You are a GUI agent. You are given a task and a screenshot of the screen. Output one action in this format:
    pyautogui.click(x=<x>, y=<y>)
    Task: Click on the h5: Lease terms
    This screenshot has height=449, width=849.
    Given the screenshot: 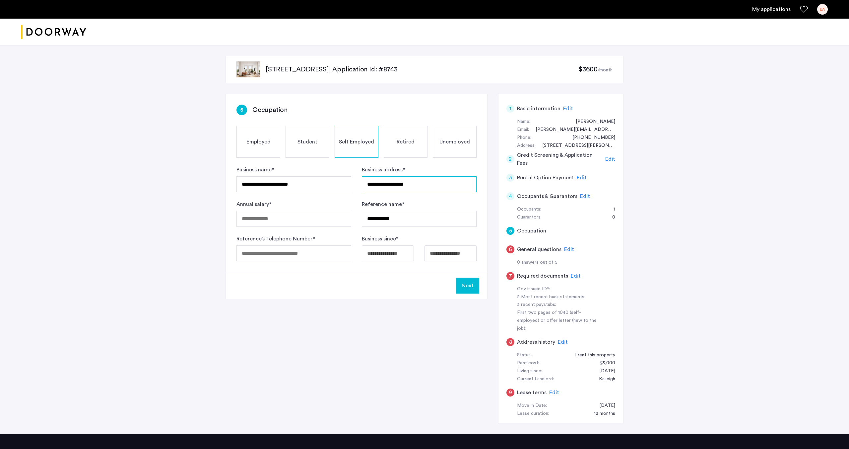 What is the action you would take?
    pyautogui.click(x=532, y=392)
    